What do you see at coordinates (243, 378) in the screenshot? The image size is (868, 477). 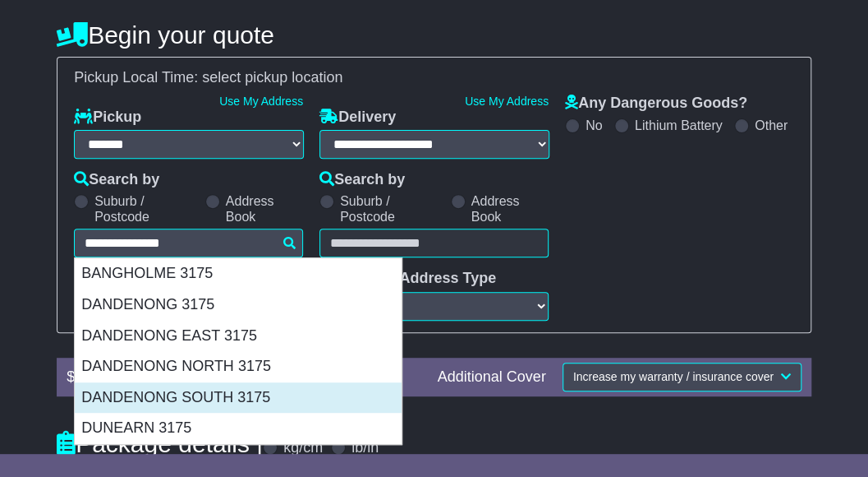 I see `div: $ FreightSafe warranty included` at bounding box center [243, 378].